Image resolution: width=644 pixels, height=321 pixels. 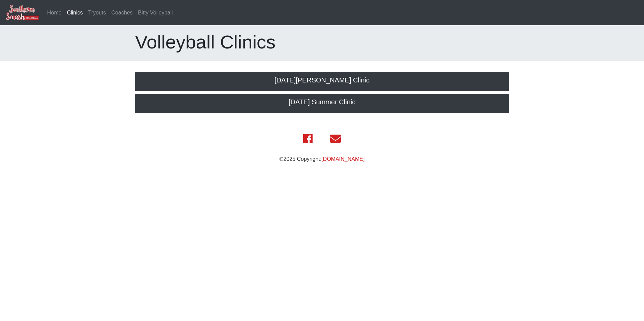 What do you see at coordinates (155, 12) in the screenshot?
I see `a: Bitty Volleyball` at bounding box center [155, 12].